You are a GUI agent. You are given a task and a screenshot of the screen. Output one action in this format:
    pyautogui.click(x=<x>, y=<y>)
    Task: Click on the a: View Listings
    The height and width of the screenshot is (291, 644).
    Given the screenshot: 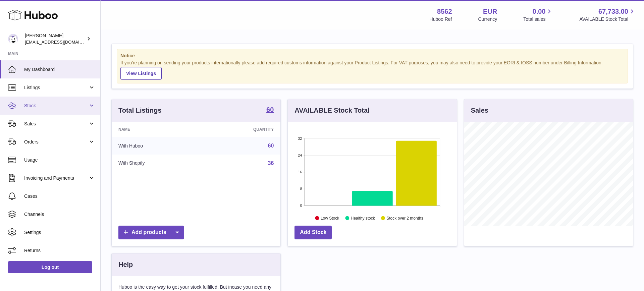 What is the action you would take?
    pyautogui.click(x=141, y=73)
    